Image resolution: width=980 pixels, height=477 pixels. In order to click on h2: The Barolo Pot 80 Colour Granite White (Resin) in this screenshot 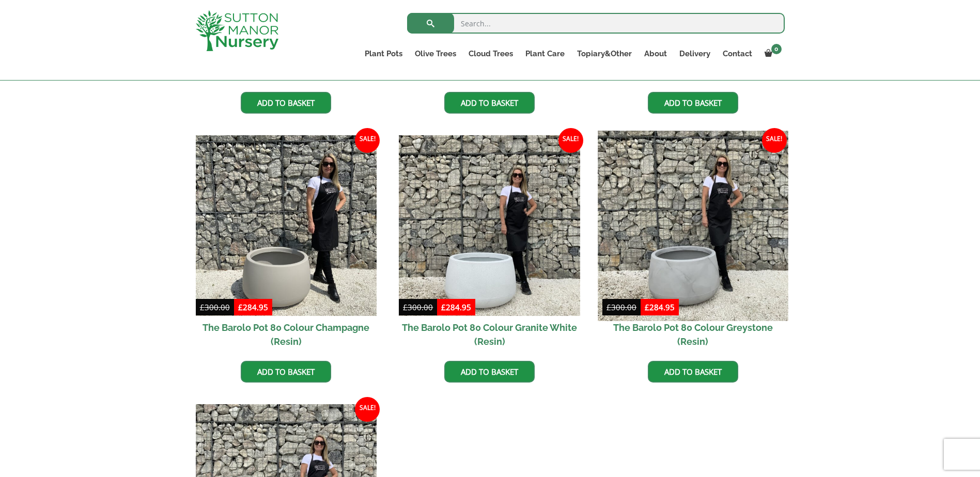, I will do `click(490, 334)`.